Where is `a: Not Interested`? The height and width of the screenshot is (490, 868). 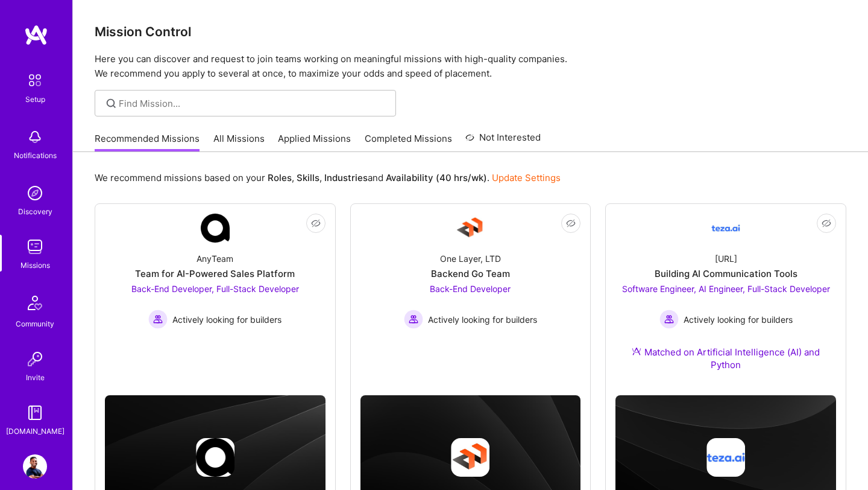
a: Not Interested is located at coordinates (503, 141).